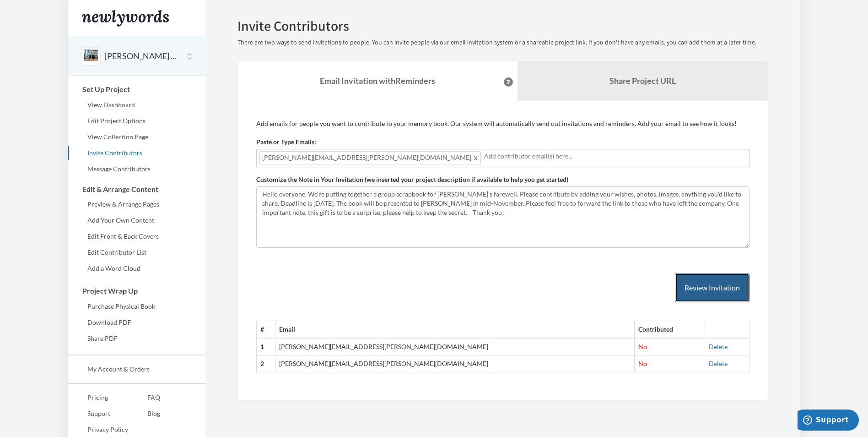  I want to click on h2: Invite Contributors, so click(502, 25).